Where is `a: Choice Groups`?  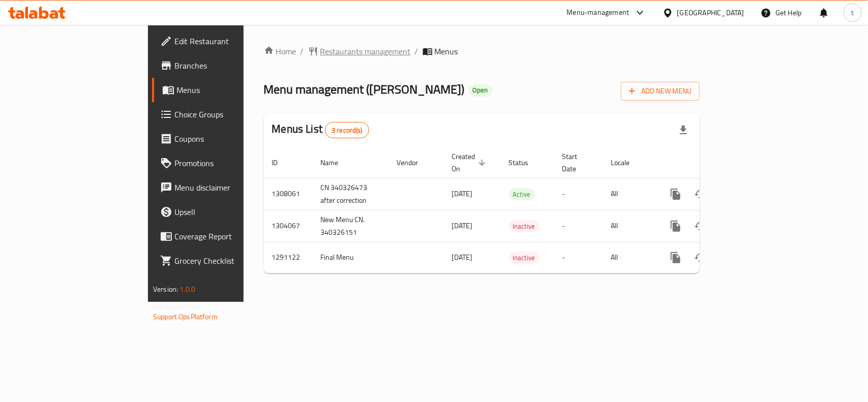 a: Choice Groups is located at coordinates (223, 115).